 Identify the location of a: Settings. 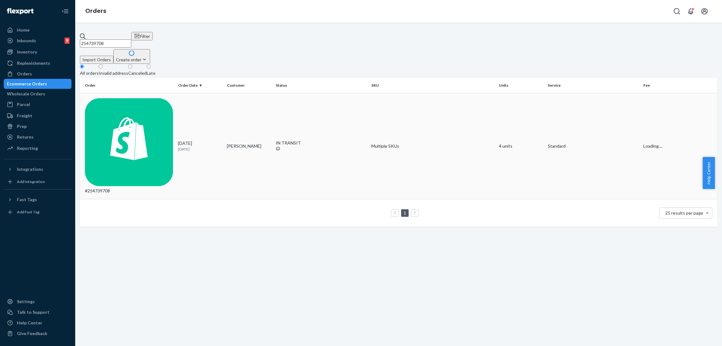
(38, 302).